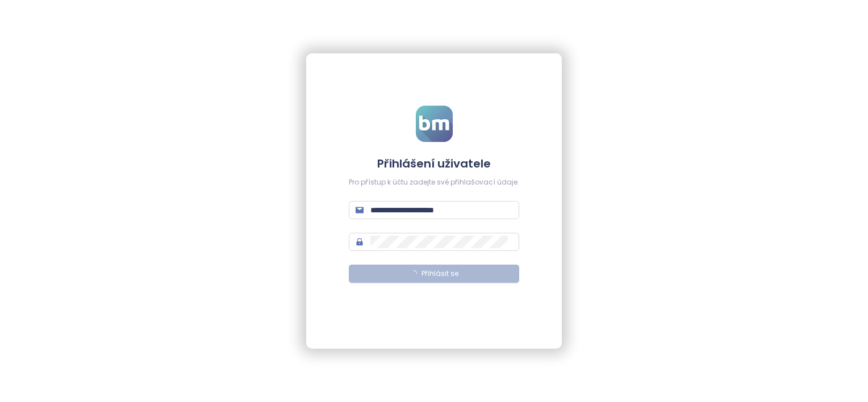 This screenshot has width=868, height=402. I want to click on h4: Přihlášení uživatele, so click(434, 164).